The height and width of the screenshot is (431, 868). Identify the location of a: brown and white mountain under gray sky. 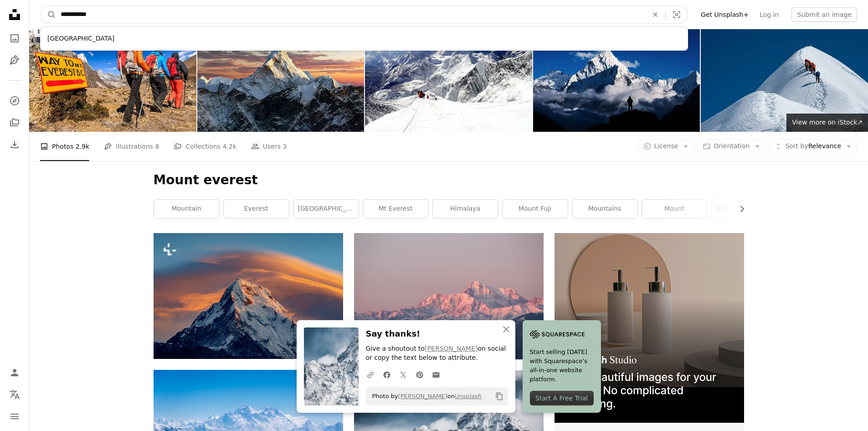
(449, 296).